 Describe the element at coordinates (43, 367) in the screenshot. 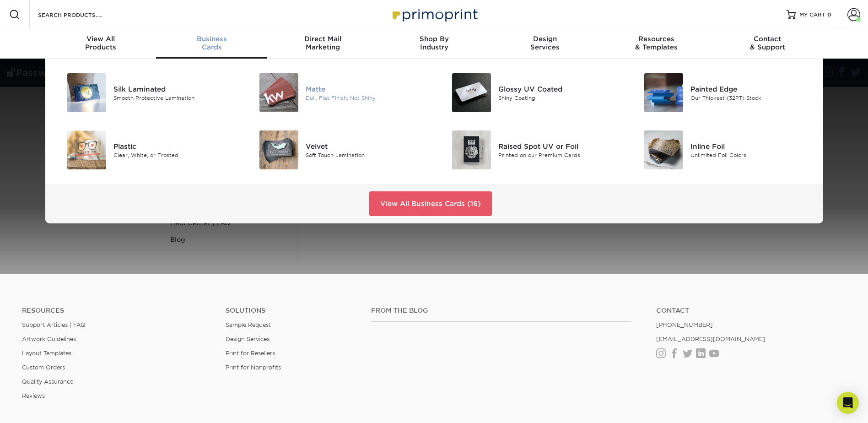

I see `a: Custom Orders` at that location.